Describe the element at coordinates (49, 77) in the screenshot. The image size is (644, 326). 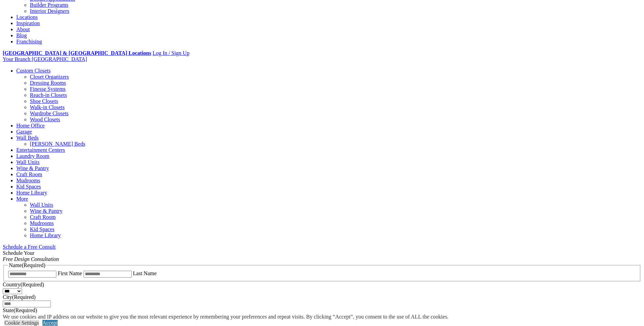
I see `a: Closet Organizers` at that location.